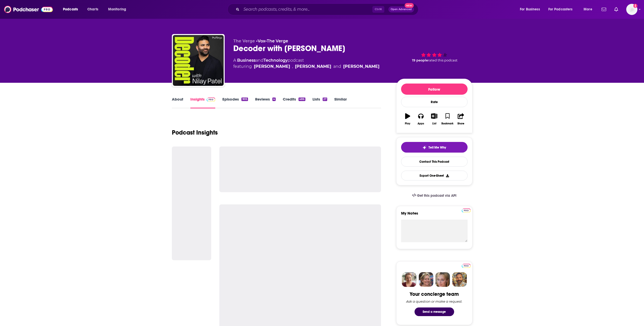  Describe the element at coordinates (272, 67) in the screenshot. I see `a: Nilay Patel` at that location.